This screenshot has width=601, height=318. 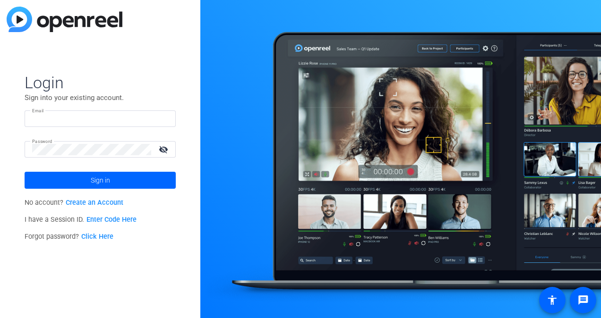 I want to click on img: blue-gradient.svg, so click(x=64, y=19).